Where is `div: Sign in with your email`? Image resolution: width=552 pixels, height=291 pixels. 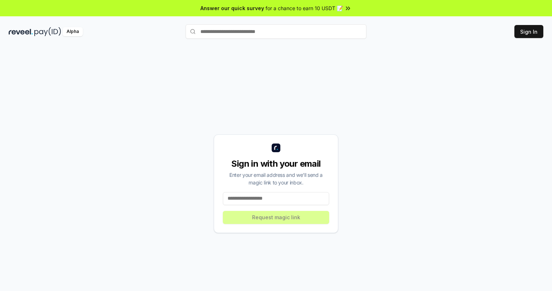
div: Sign in with your email is located at coordinates (276, 164).